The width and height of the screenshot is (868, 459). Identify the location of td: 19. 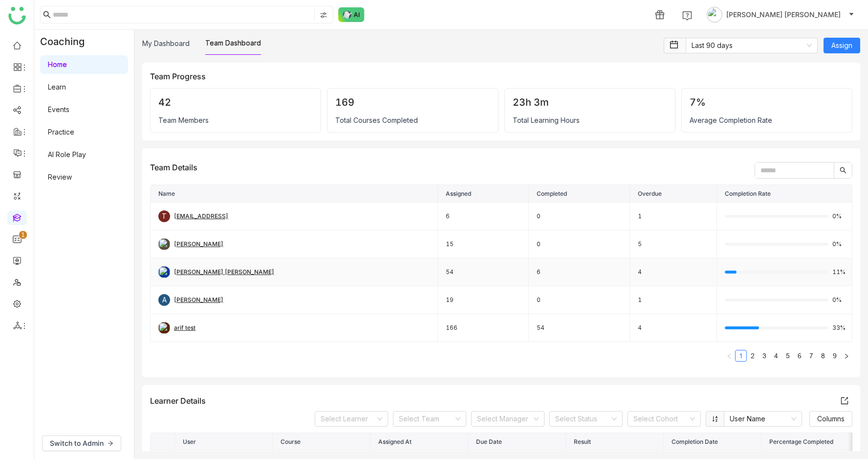
(483, 300).